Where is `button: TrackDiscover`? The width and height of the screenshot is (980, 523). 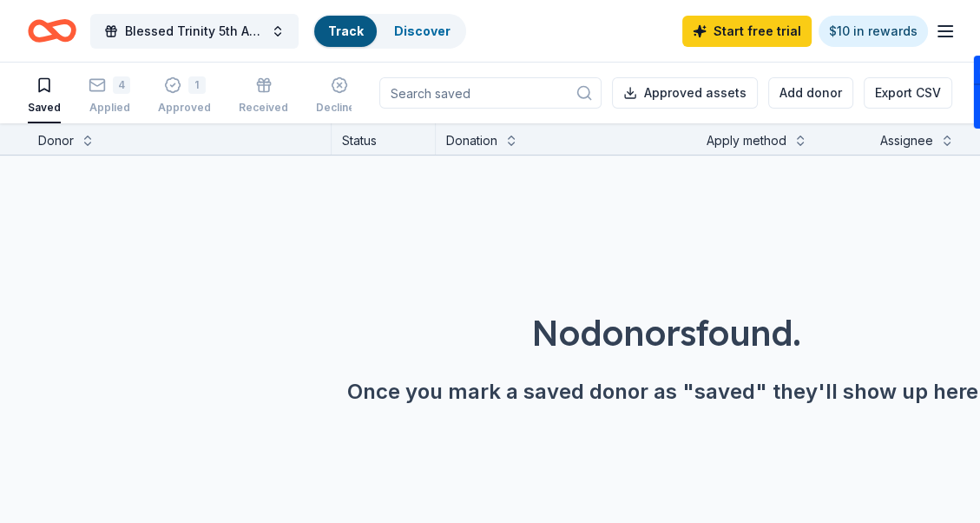 button: TrackDiscover is located at coordinates (389, 32).